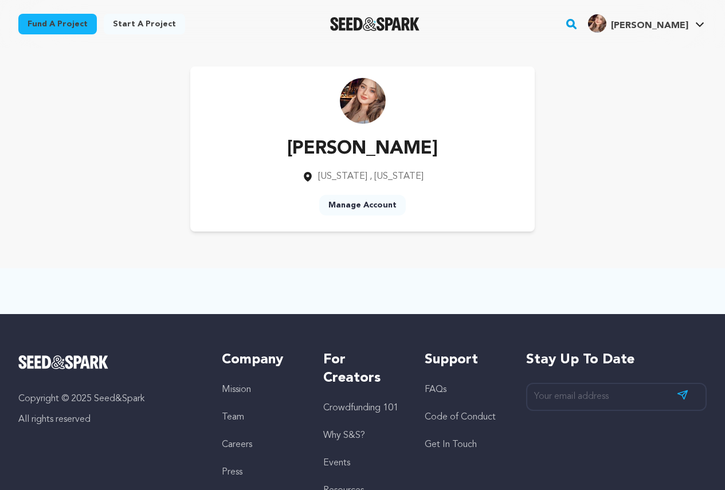 This screenshot has height=490, width=725. I want to click on a: FAQs, so click(435, 389).